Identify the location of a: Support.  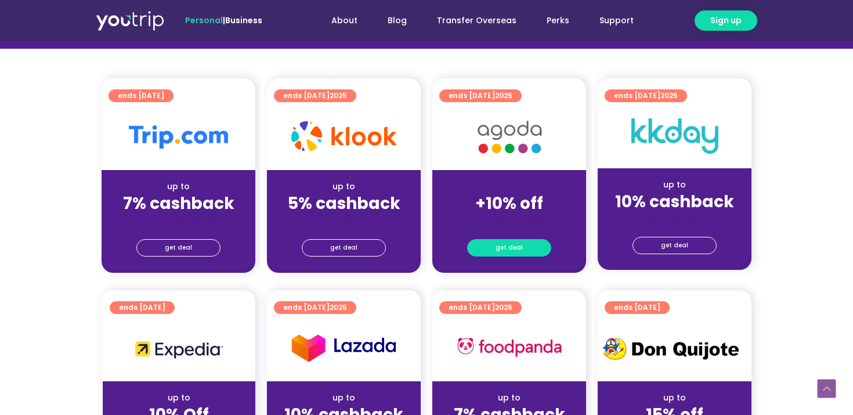
(617, 20).